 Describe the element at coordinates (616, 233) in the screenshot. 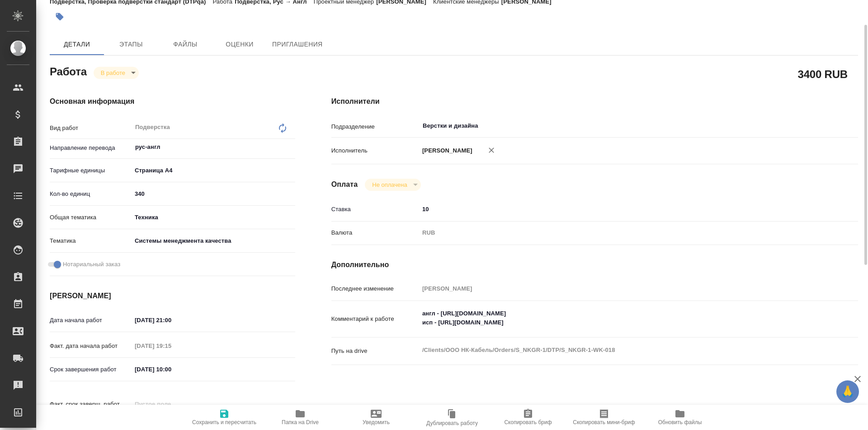

I see `div: RUB` at that location.